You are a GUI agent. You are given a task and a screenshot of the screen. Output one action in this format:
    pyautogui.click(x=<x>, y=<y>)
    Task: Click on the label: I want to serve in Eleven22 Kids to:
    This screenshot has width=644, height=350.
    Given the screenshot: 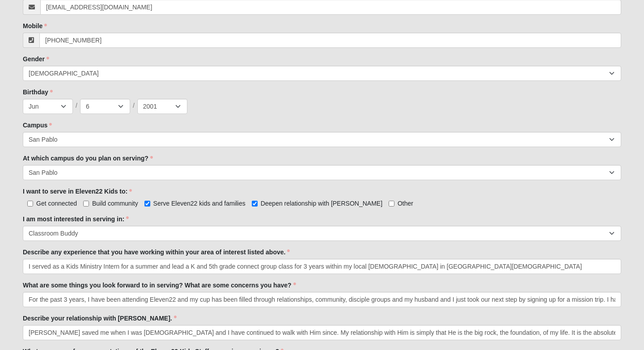 What is the action you would take?
    pyautogui.click(x=77, y=191)
    